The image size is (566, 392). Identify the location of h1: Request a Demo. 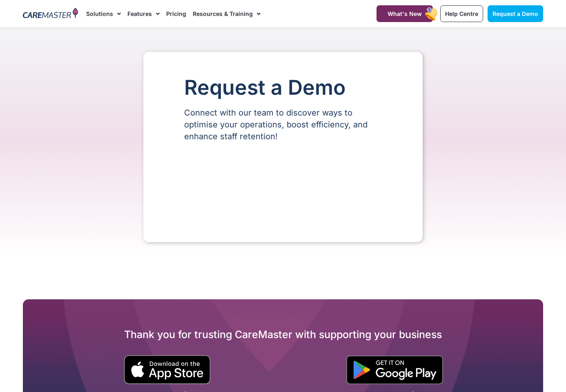
(283, 87).